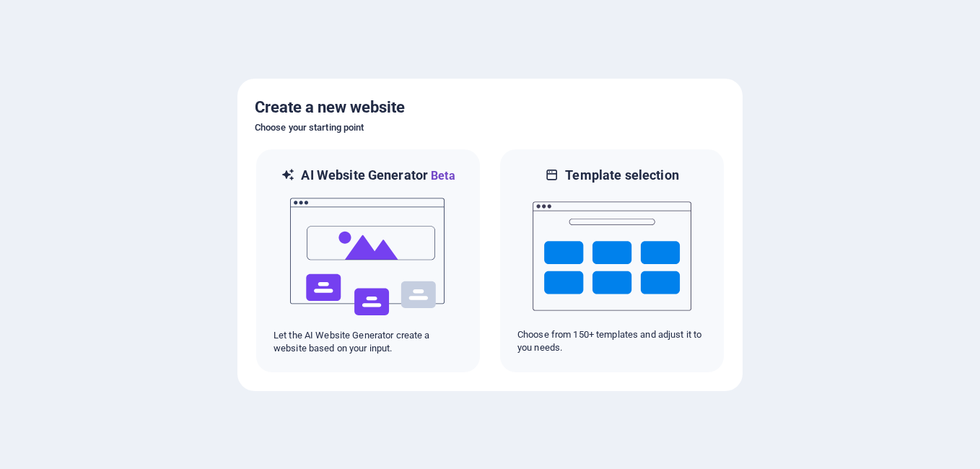 This screenshot has width=980, height=469. What do you see at coordinates (368, 257) in the screenshot?
I see `img: ai` at bounding box center [368, 257].